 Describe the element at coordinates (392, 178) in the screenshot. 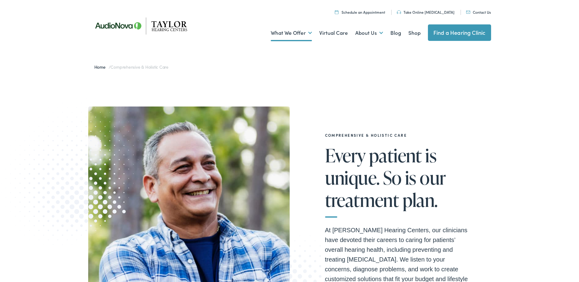

I see `span: So` at that location.